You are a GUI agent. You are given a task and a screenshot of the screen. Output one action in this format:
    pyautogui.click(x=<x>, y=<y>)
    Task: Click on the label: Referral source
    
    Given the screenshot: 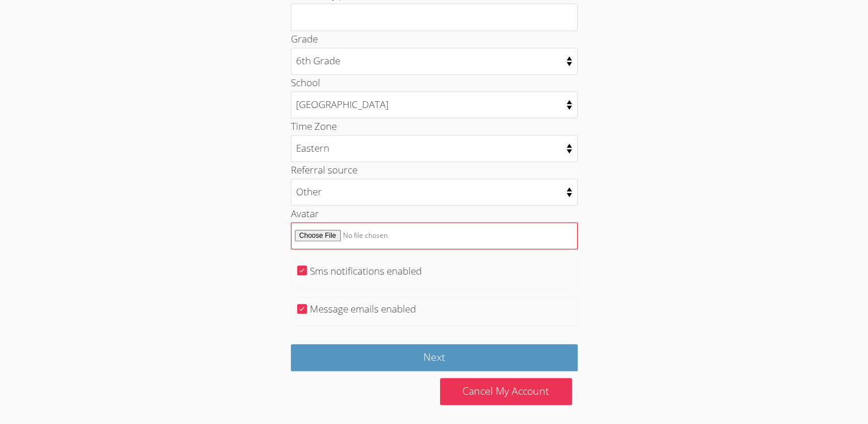 What is the action you would take?
    pyautogui.click(x=324, y=169)
    